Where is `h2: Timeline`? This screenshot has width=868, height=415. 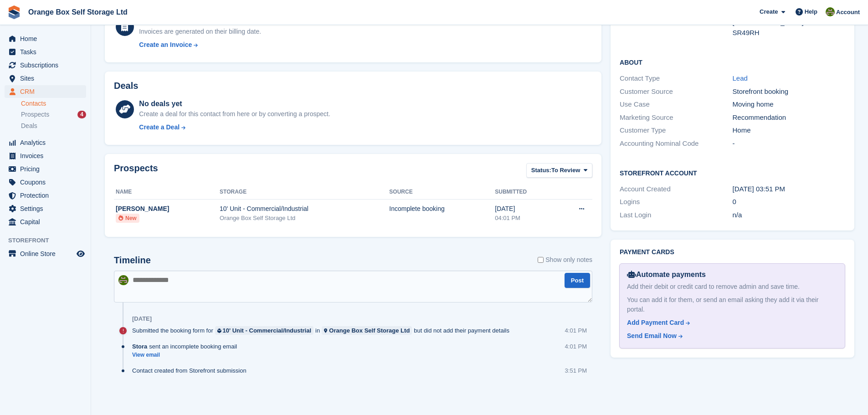 h2: Timeline is located at coordinates (132, 260).